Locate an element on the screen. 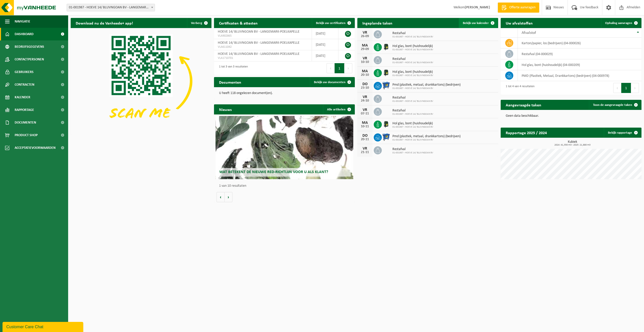 The image size is (644, 332). a: Bekijk rapportage is located at coordinates (623, 133).